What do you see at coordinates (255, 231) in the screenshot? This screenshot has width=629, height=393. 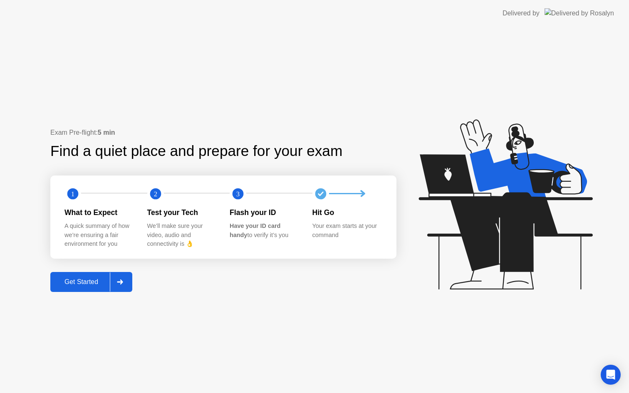 I see `b: Have your ID card handy` at bounding box center [255, 231].